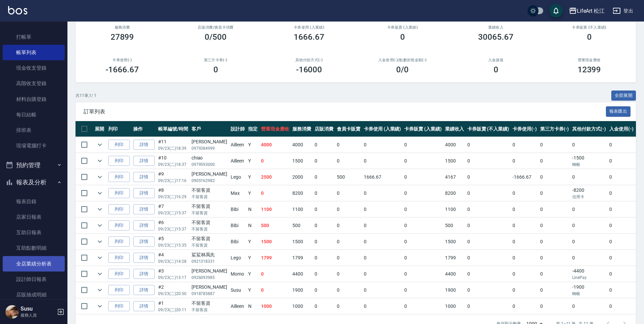 This screenshot has height=324, width=644. Describe the element at coordinates (34, 248) in the screenshot. I see `a: 互助點數明細` at that location.